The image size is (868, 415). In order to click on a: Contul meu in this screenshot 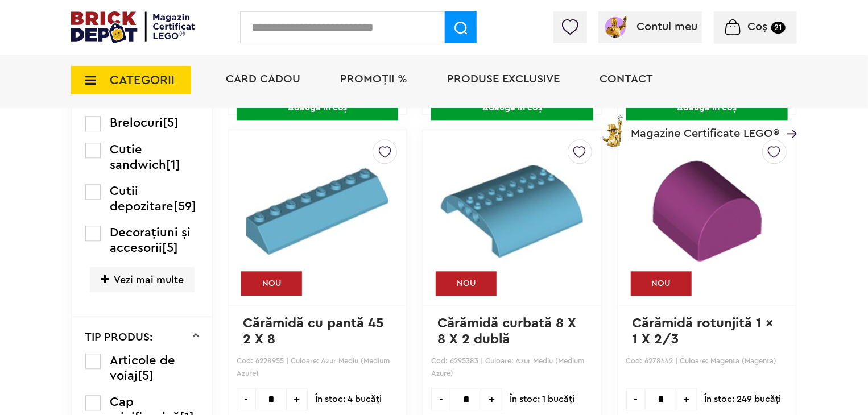, I will do `click(650, 27)`.